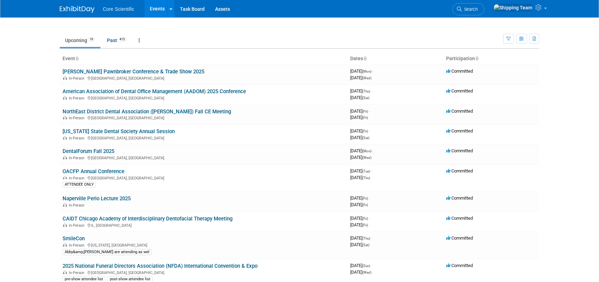 This screenshot has height=282, width=599. I want to click on span: 415, so click(122, 39).